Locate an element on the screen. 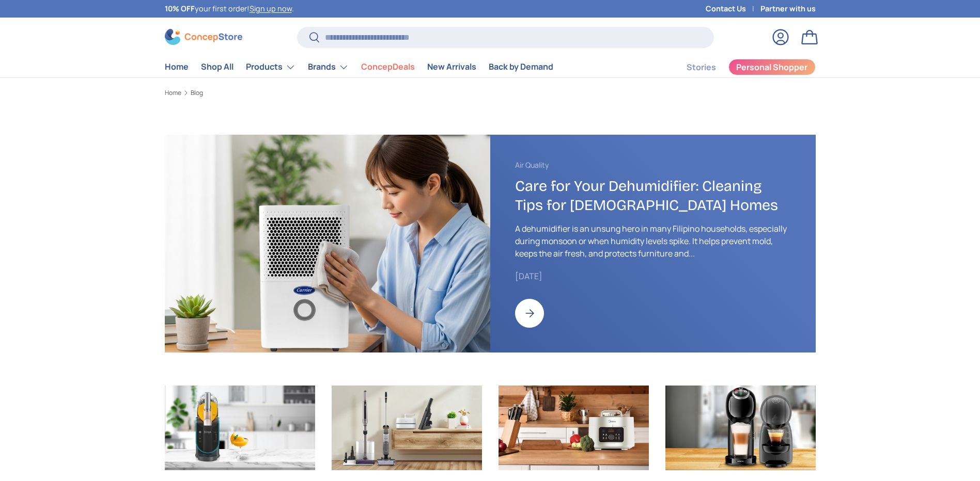  a: Stories is located at coordinates (701, 67).